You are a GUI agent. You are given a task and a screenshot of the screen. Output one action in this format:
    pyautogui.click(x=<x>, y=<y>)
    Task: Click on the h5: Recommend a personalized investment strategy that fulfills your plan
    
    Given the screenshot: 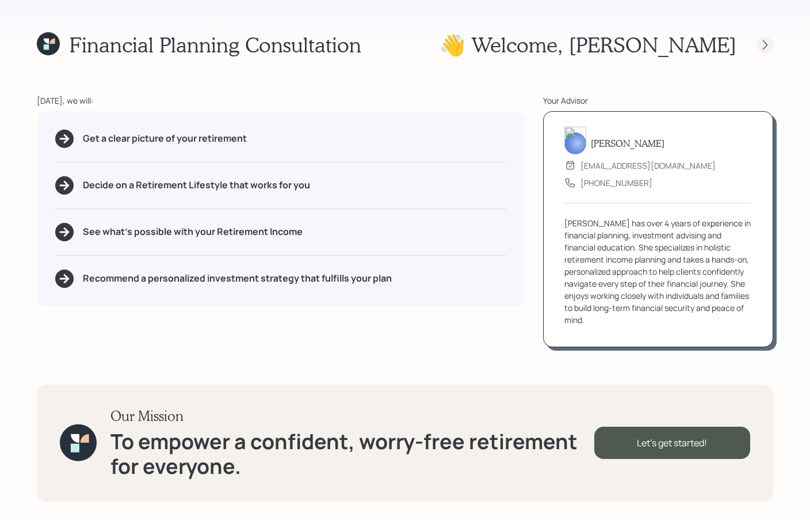 What is the action you would take?
    pyautogui.click(x=237, y=278)
    